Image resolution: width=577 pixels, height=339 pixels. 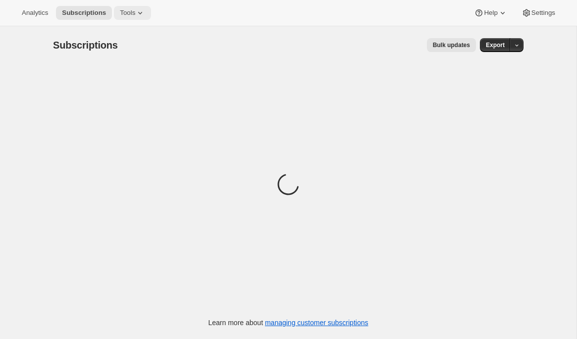 I want to click on button: Bulk updates, so click(x=451, y=45).